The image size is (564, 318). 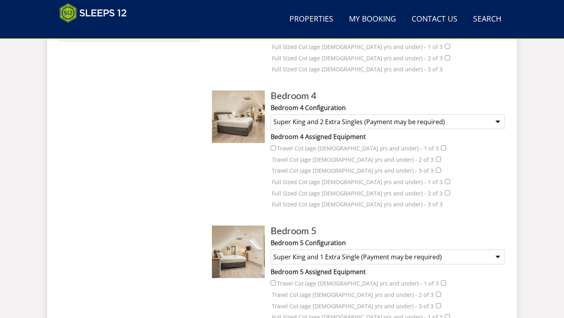 What do you see at coordinates (373, 19) in the screenshot?
I see `a: My Booking` at bounding box center [373, 19].